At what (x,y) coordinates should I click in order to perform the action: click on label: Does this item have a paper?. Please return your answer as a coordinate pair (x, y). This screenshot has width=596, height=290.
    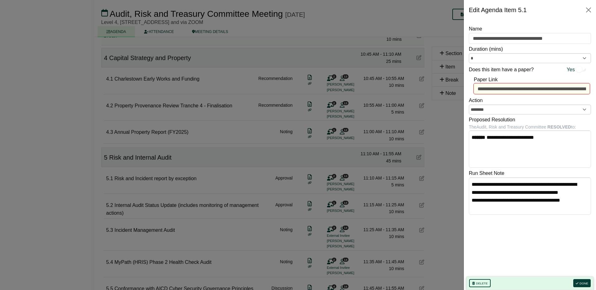
    Looking at the image, I should click on (501, 70).